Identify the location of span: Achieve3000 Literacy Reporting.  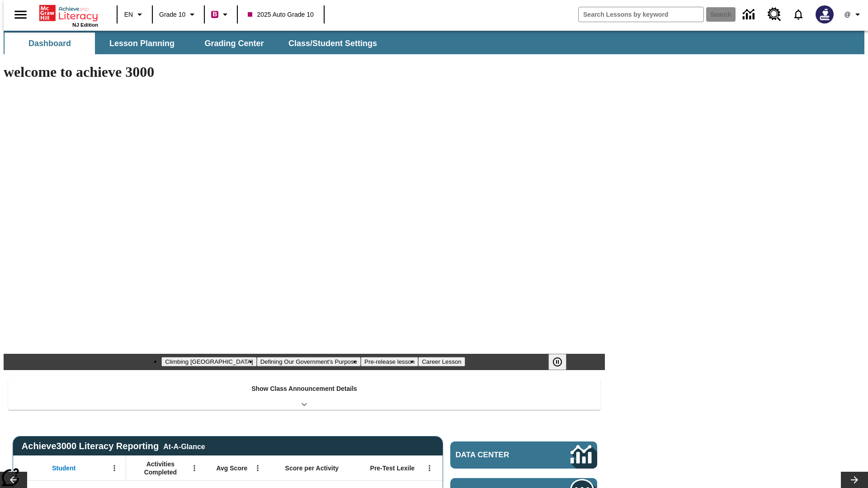
(113, 446).